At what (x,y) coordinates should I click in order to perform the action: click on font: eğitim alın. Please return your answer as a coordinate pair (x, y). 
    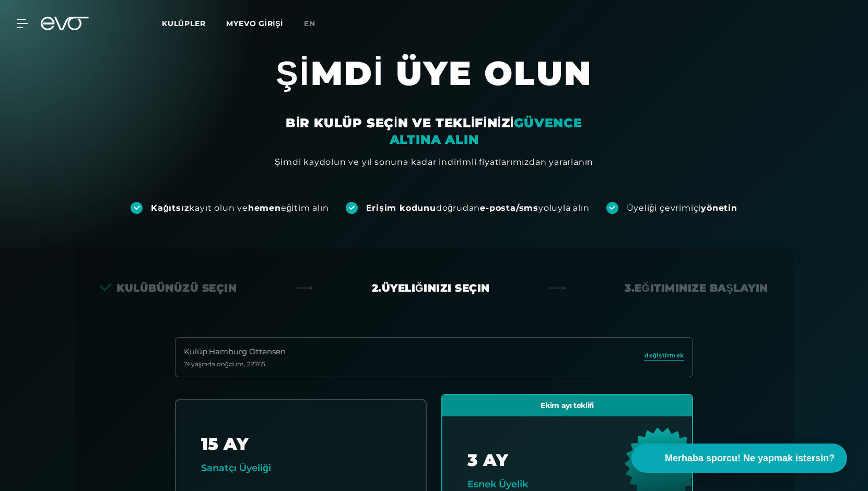
    Looking at the image, I should click on (305, 207).